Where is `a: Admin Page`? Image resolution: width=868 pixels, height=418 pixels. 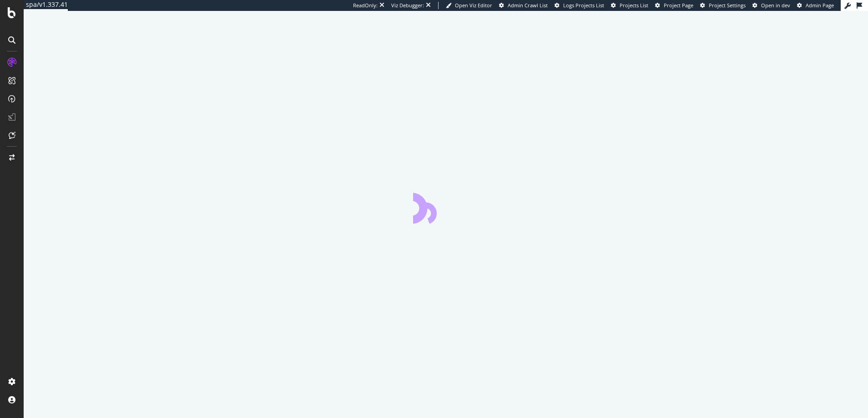
a: Admin Page is located at coordinates (816, 5).